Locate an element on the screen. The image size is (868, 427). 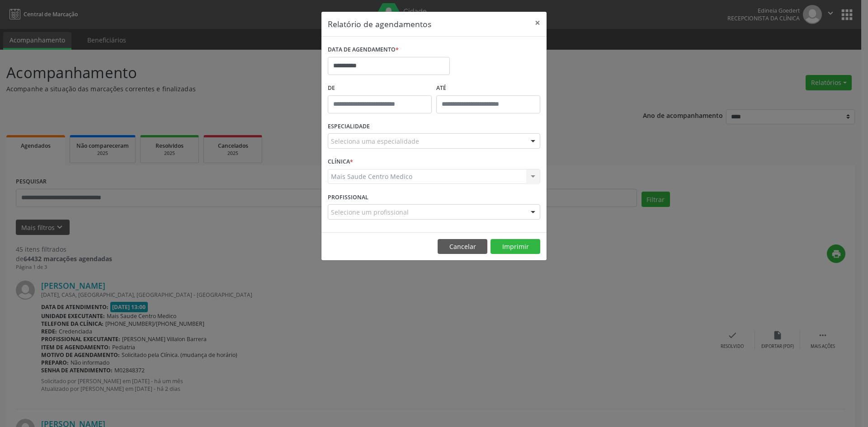
label: DATA DE AGENDAMENTO is located at coordinates (363, 49).